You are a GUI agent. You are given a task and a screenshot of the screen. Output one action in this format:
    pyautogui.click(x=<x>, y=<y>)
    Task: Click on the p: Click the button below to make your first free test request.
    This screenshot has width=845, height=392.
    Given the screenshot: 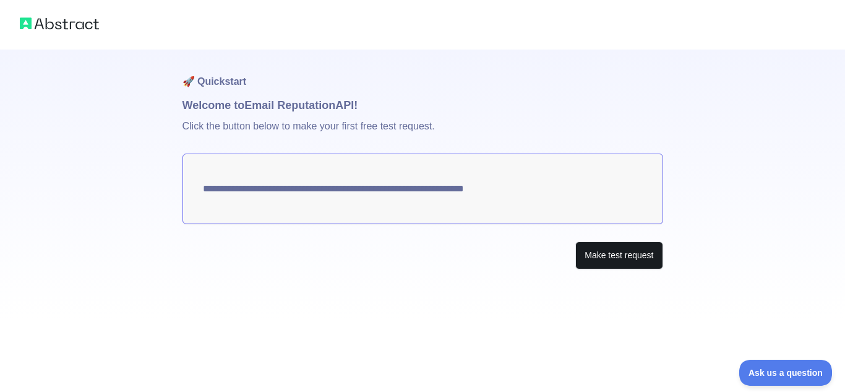 What is the action you would take?
    pyautogui.click(x=422, y=134)
    